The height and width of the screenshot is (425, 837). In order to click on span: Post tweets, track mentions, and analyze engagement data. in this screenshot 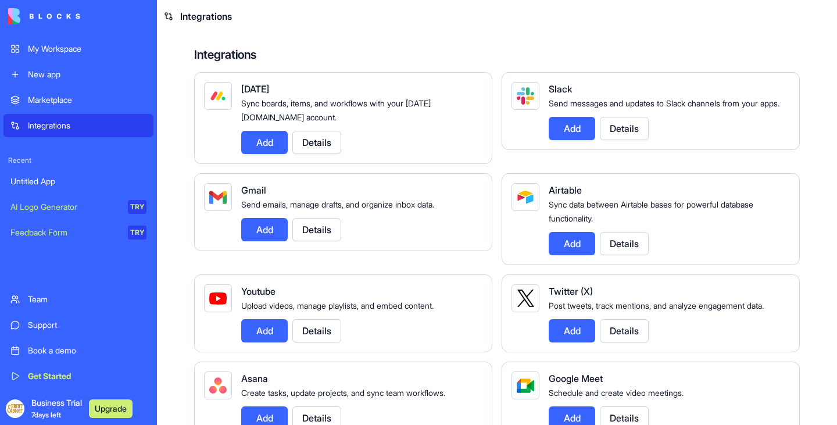, I will do `click(656, 305)`.